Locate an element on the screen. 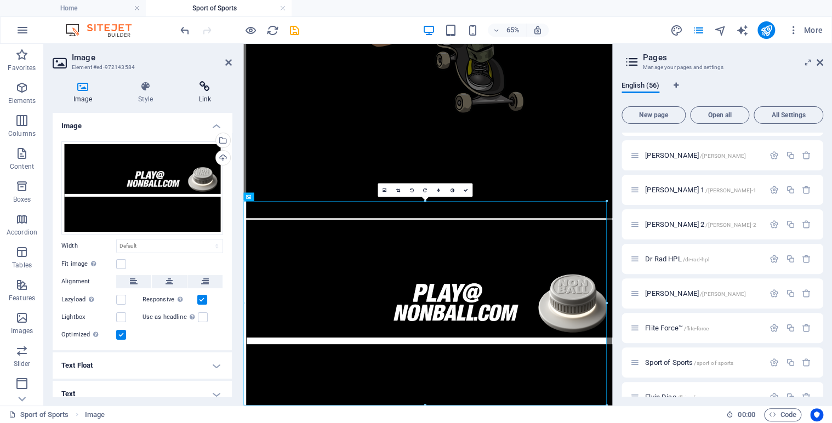 This screenshot has height=423, width=832. a: Select files from the file manager, stock photos, or upload file(s) is located at coordinates (384, 190).